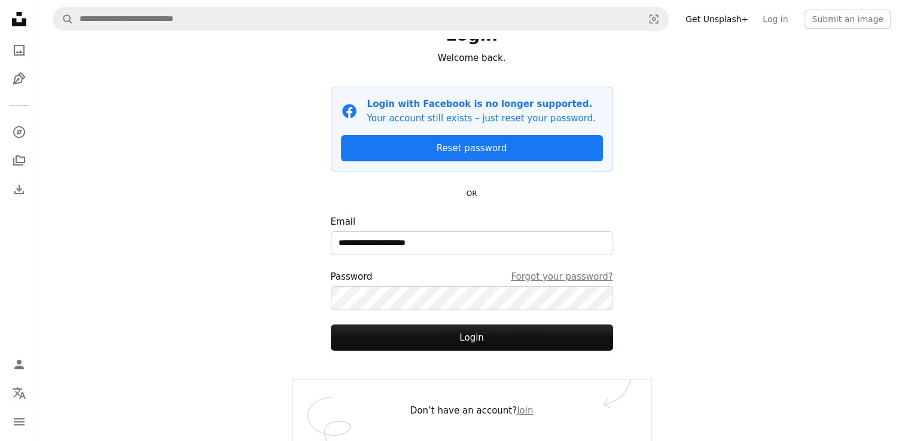  I want to click on div: Password, so click(472, 277).